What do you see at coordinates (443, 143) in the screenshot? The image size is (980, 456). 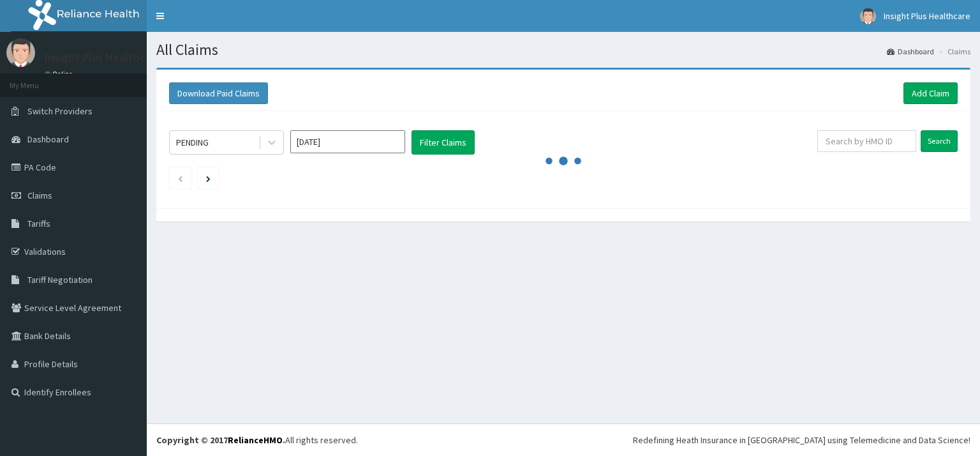 I see `button: Filter Claims` at bounding box center [443, 143].